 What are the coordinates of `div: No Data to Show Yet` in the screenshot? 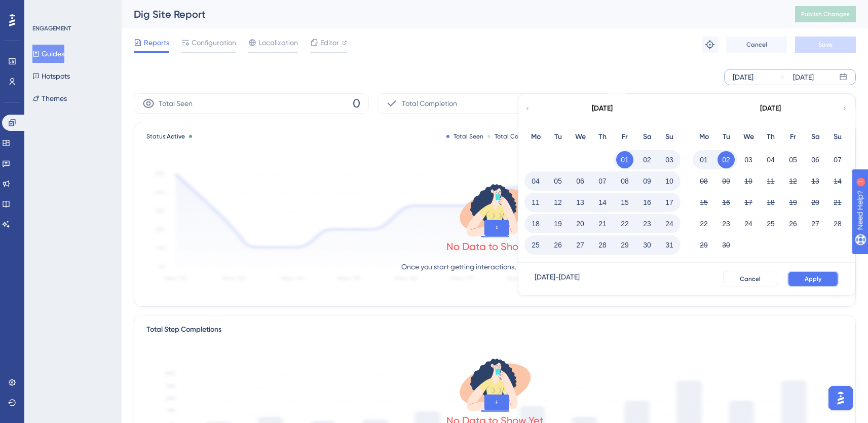 It's located at (495, 247).